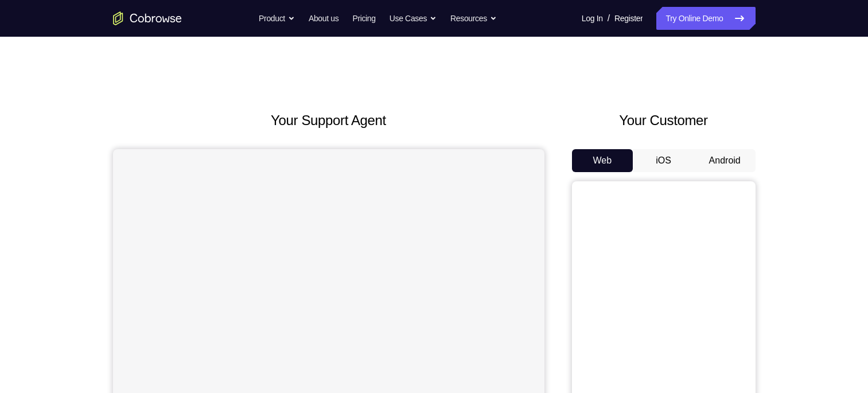 The width and height of the screenshot is (868, 393). What do you see at coordinates (413, 18) in the screenshot?
I see `button: Use Cases` at bounding box center [413, 18].